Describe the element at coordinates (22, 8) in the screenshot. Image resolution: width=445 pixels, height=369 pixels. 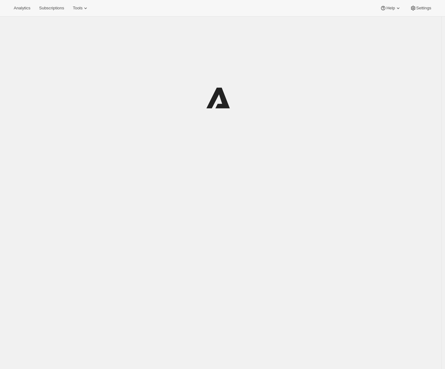
I see `span: Analytics` at that location.